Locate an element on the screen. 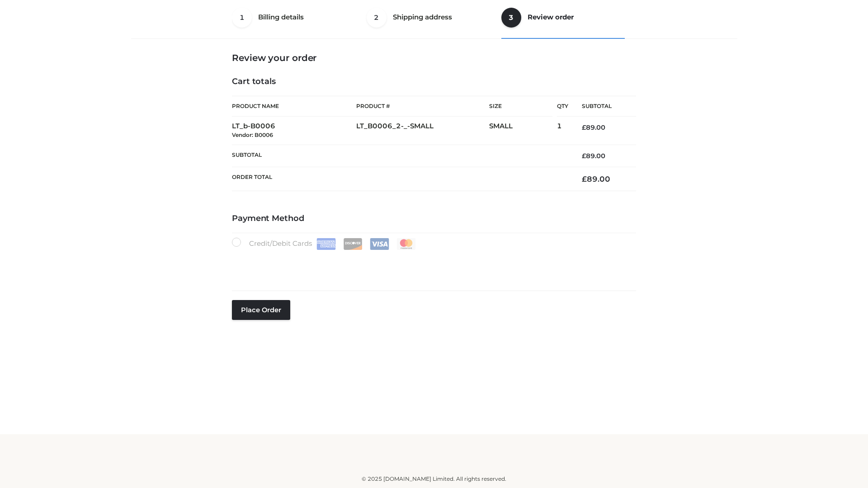 This screenshot has height=488, width=868. th: Product # is located at coordinates (423, 106).